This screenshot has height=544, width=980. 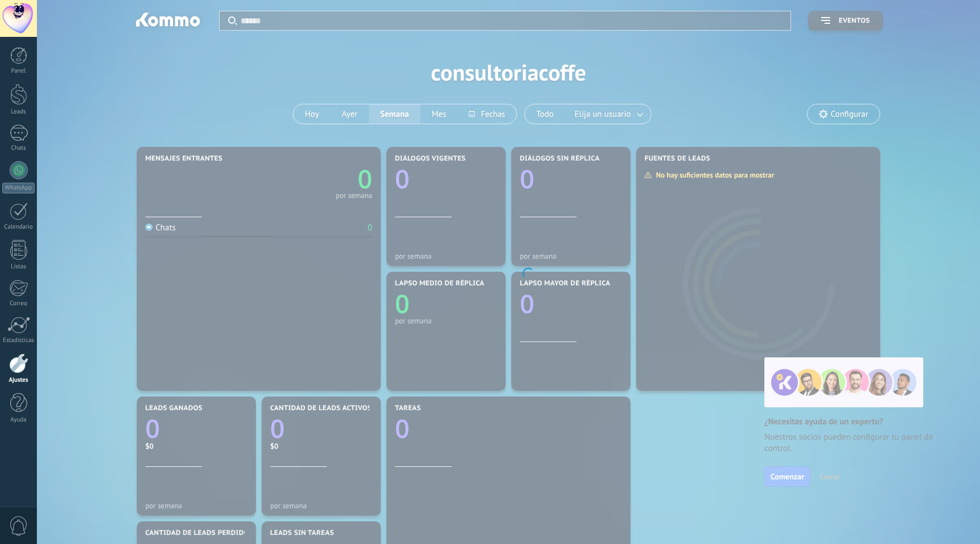 I want to click on div: Leads, so click(x=19, y=112).